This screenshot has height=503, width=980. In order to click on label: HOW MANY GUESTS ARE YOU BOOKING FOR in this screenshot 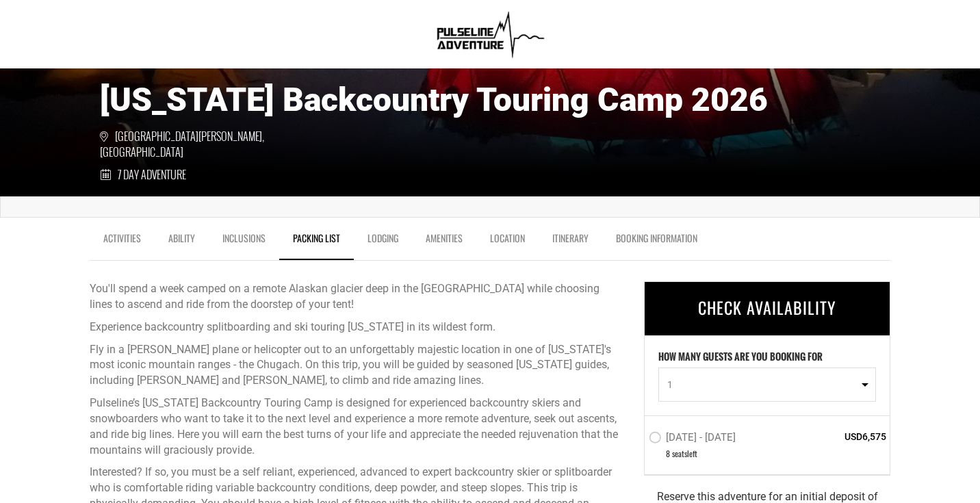, I will do `click(740, 358)`.